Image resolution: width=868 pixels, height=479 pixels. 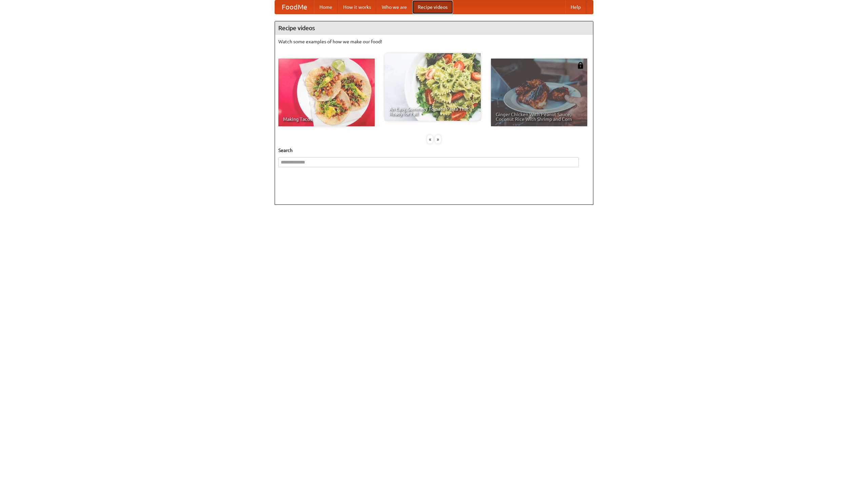 I want to click on a: Who we are, so click(x=394, y=7).